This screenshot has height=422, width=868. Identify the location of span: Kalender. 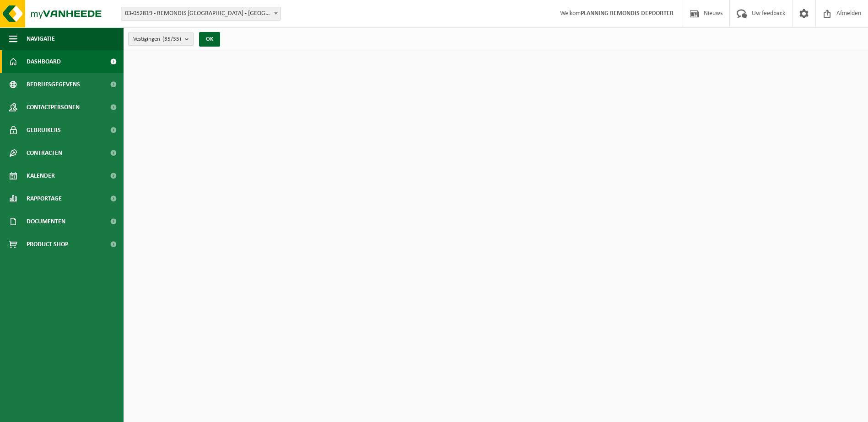
(41, 176).